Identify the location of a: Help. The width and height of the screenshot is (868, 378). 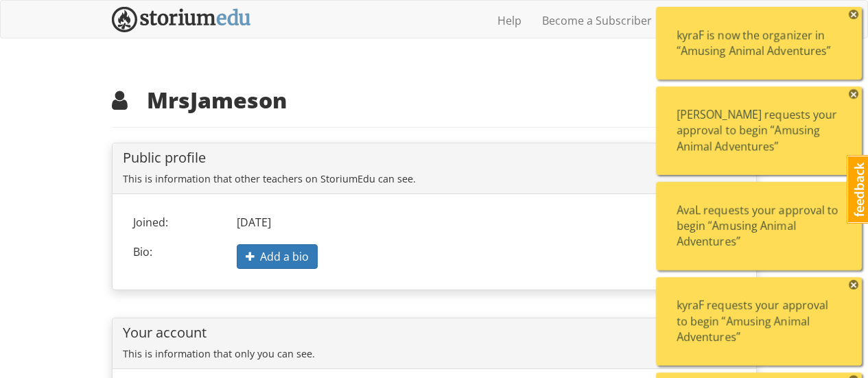
(509, 20).